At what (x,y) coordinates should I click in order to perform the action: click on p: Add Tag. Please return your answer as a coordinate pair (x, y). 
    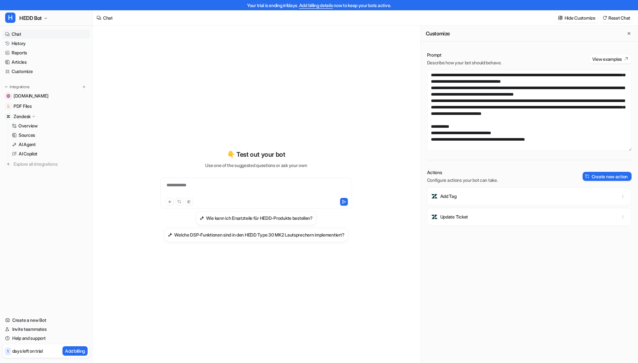
    Looking at the image, I should click on (448, 196).